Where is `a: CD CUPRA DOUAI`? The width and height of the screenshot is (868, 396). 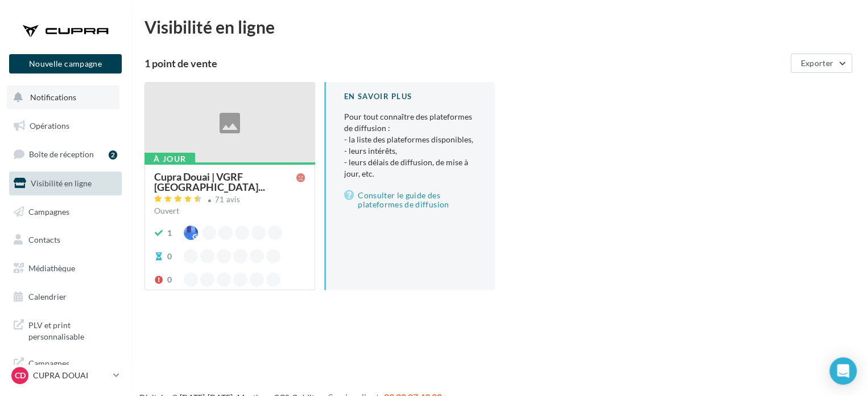
a: CD CUPRA DOUAI is located at coordinates (66, 375).